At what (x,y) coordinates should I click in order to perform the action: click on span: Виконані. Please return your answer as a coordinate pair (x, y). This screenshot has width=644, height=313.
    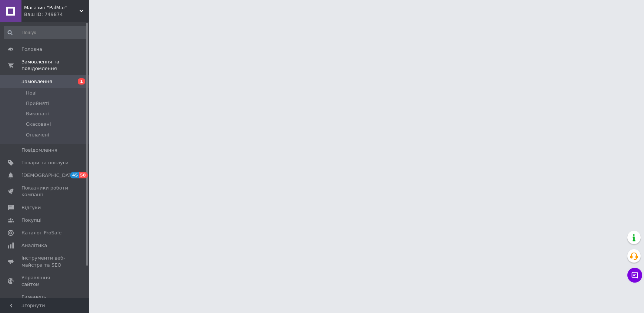
    Looking at the image, I should click on (37, 113).